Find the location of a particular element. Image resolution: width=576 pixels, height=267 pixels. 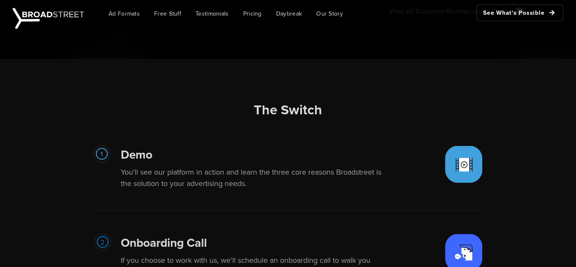

a: Ad Formats is located at coordinates (124, 14).